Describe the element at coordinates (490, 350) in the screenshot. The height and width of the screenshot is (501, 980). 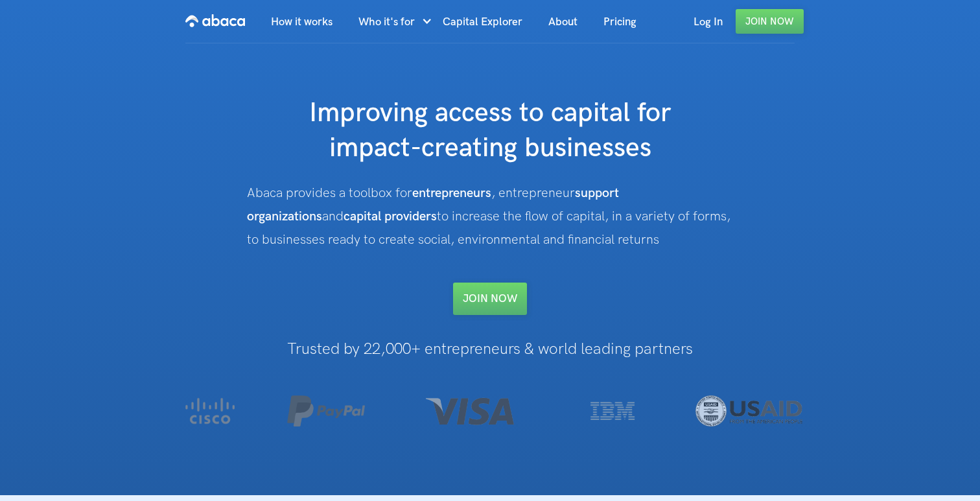
I see `h1: Trusted by 22,000+ entrepreneurs & world leading partners` at that location.